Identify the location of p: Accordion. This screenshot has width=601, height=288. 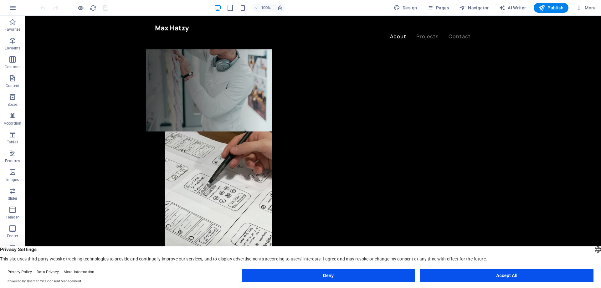
(13, 123).